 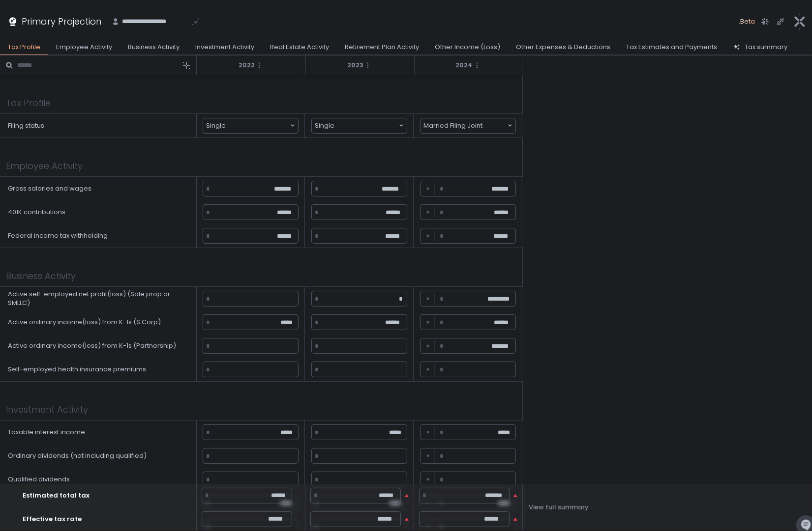 What do you see at coordinates (46, 433) in the screenshot?
I see `div: Taxable interest income` at bounding box center [46, 433].